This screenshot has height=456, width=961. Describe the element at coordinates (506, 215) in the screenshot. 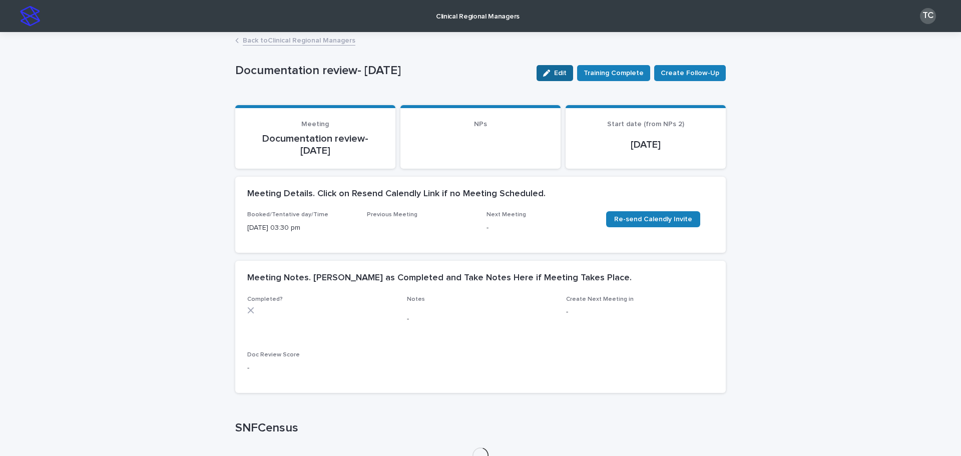

I see `span: Next Meeting` at that location.